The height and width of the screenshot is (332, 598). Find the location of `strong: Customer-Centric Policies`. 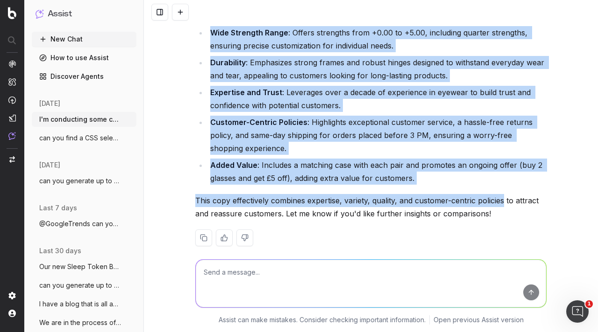

strong: Customer-Centric Policies is located at coordinates (259, 122).